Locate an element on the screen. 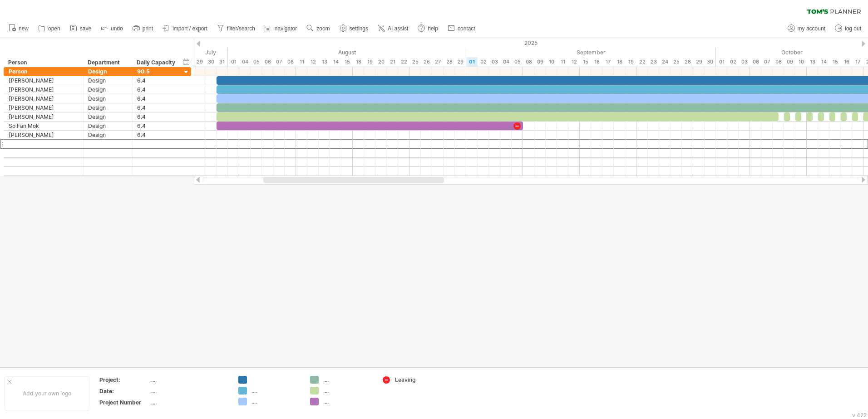 The height and width of the screenshot is (419, 868). div: Tuesday, 2 September 2025 is located at coordinates (483, 62).